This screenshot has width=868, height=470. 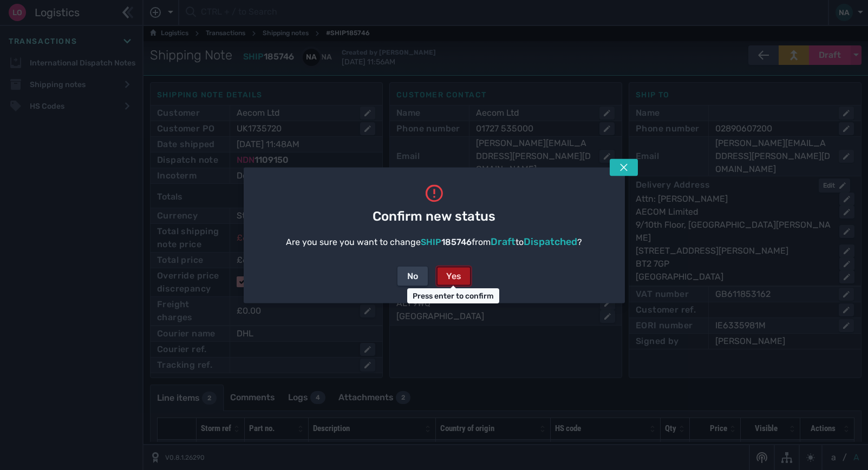 I want to click on span: Dispatched, so click(x=550, y=241).